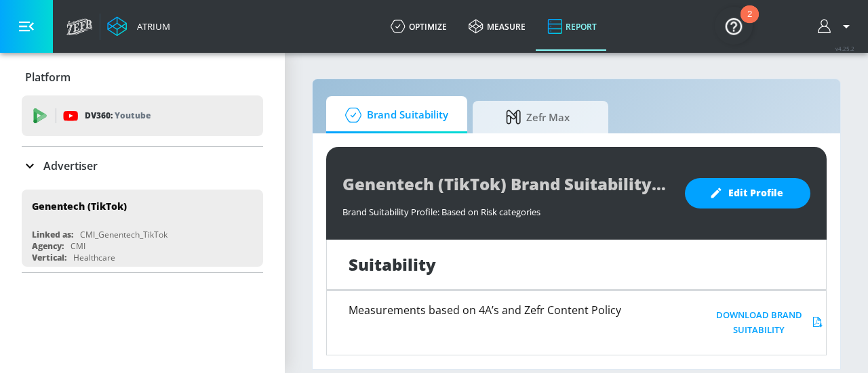 The width and height of the screenshot is (868, 373). I want to click on button: Open Resource Center, 2 new notifications, so click(734, 26).